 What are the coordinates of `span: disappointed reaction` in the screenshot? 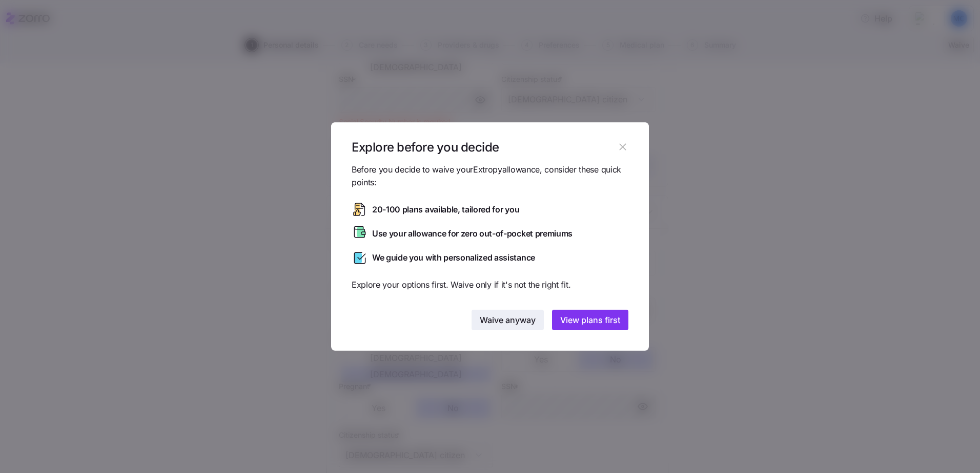 It's located at (150, 361).